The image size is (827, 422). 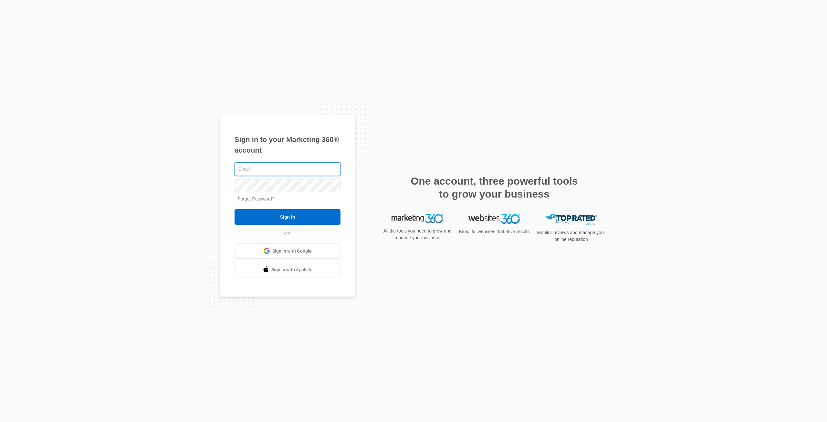 I want to click on img: Websites 360, so click(x=494, y=218).